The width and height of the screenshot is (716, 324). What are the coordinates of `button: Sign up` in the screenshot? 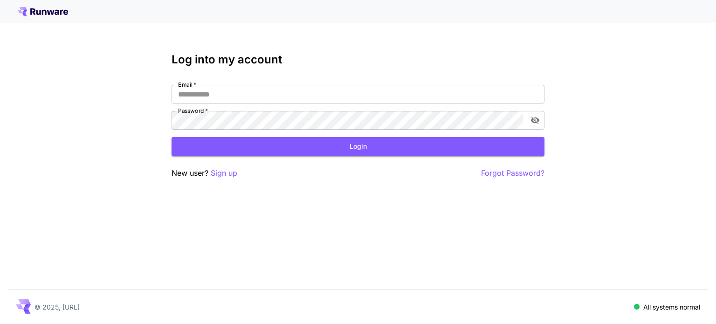 It's located at (224, 173).